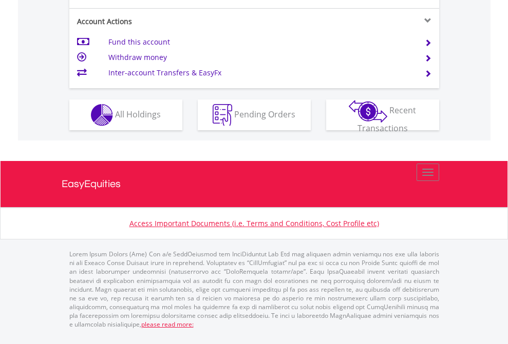 This screenshot has height=344, width=508. I want to click on a: Access Important Documents (i.e. Terms and Conditions, Cost Profile etc), so click(254, 223).